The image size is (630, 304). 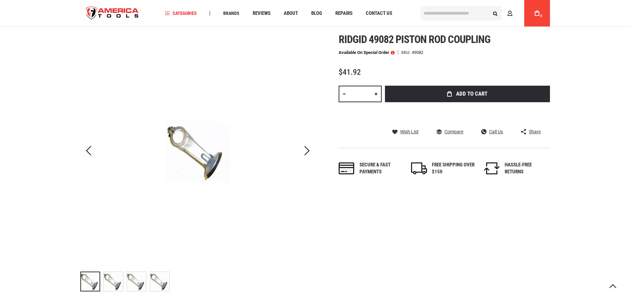 I want to click on span: Repairs, so click(x=344, y=13).